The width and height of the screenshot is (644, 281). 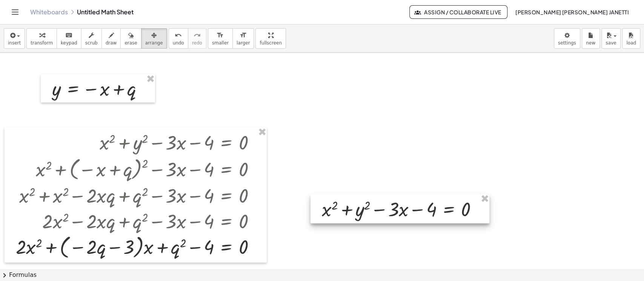 What do you see at coordinates (631, 43) in the screenshot?
I see `span: load` at bounding box center [631, 43].